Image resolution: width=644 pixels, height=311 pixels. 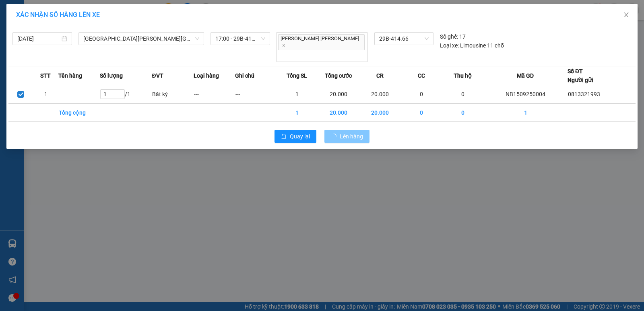 I want to click on td: Tổng cộng, so click(x=79, y=112).